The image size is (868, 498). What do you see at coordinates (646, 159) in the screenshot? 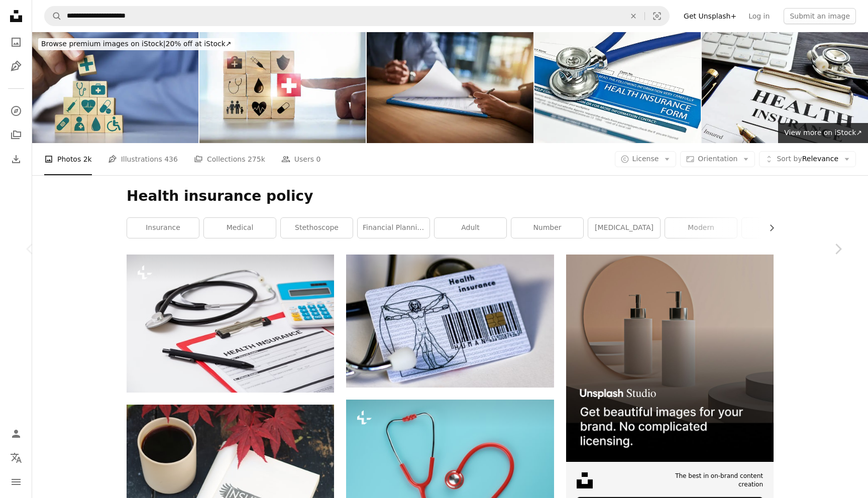
I see `button: License` at bounding box center [646, 159].